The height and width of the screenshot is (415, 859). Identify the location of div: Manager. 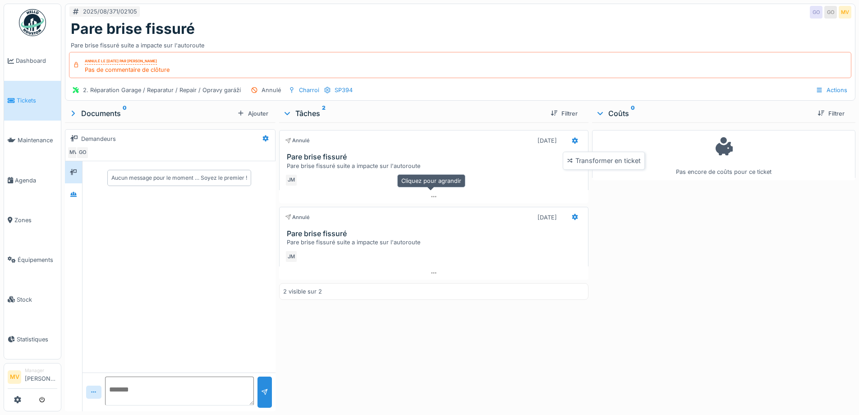
(41, 370).